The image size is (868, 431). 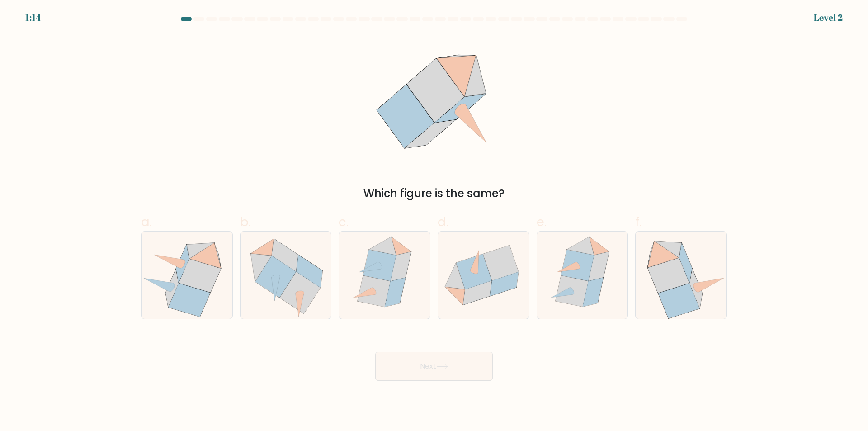 I want to click on span: d., so click(x=443, y=222).